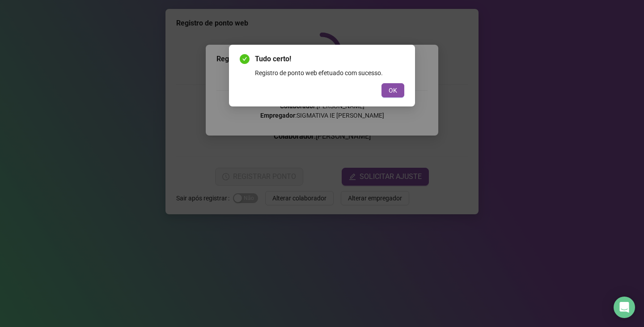 This screenshot has height=327, width=644. I want to click on button: OK, so click(393, 90).